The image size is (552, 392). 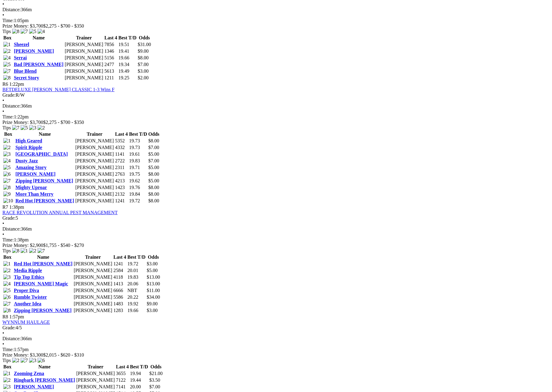 I want to click on th: Best T/D, so click(x=127, y=38).